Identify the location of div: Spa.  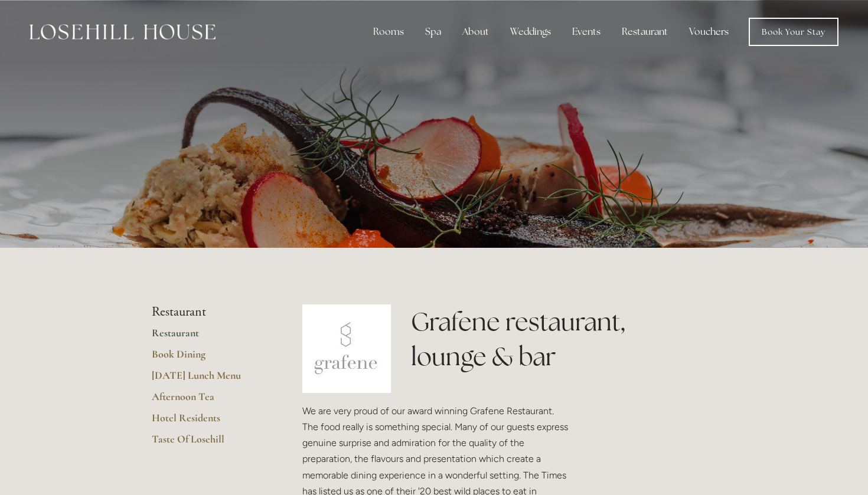
(433, 32).